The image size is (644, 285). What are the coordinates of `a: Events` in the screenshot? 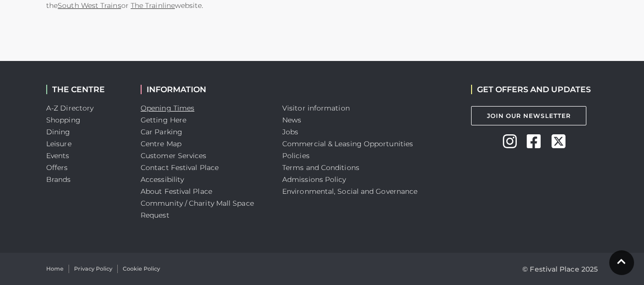 It's located at (58, 156).